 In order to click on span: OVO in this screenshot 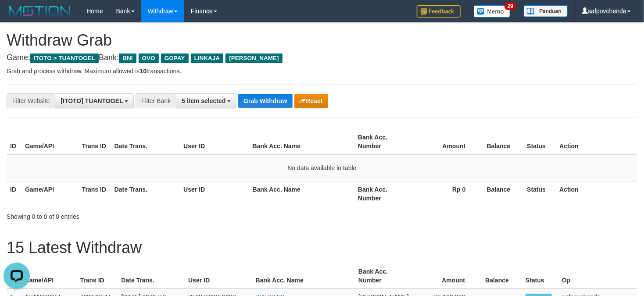, I will do `click(149, 58)`.